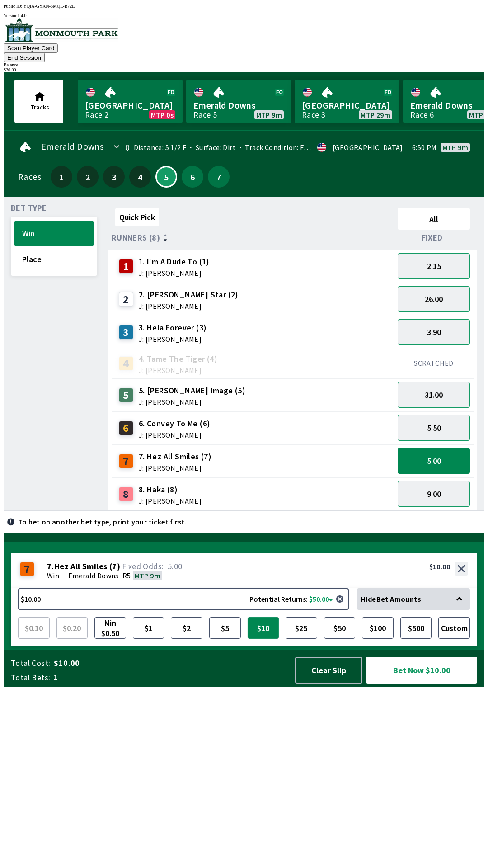 This screenshot has height=868, width=488. What do you see at coordinates (244, 16) in the screenshot?
I see `div: Version 1.4.0` at bounding box center [244, 16].